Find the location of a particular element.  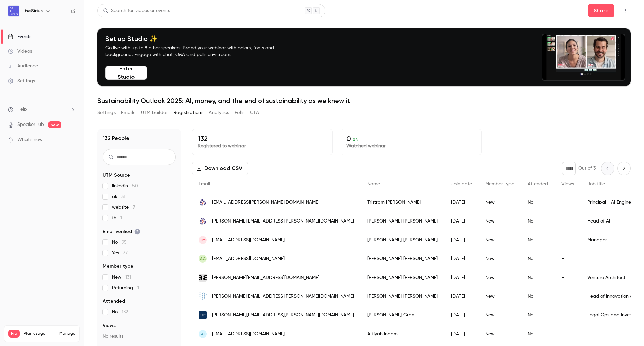

button: Polls is located at coordinates (240, 113).